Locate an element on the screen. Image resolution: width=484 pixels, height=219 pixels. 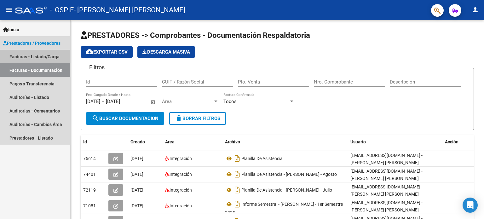
span: 75614 is located at coordinates (89, 158).